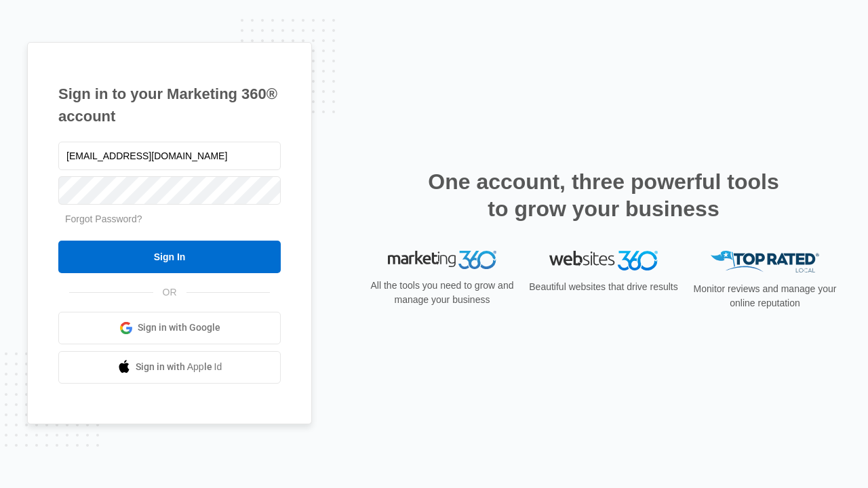 The image size is (868, 488). Describe the element at coordinates (169, 257) in the screenshot. I see `input: Sign In` at that location.